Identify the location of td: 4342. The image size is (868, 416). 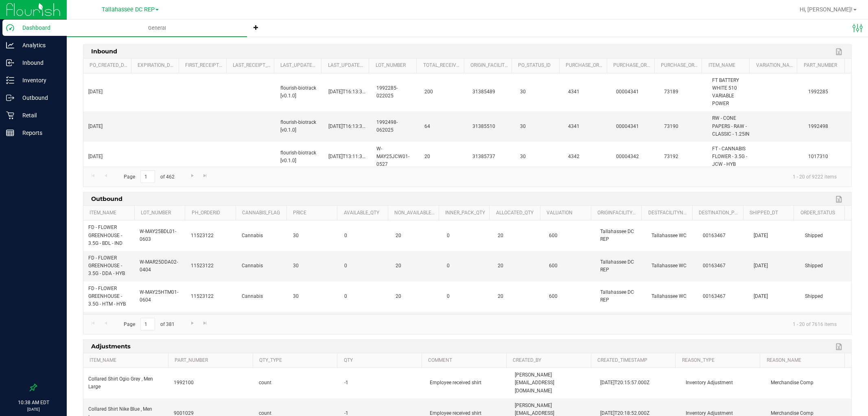
(587, 157).